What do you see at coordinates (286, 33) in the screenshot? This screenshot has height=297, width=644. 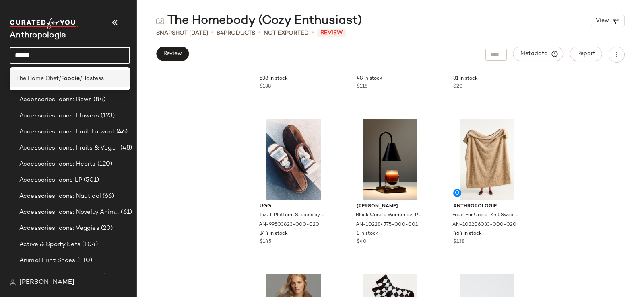 I see `span: Not Exported` at bounding box center [286, 33].